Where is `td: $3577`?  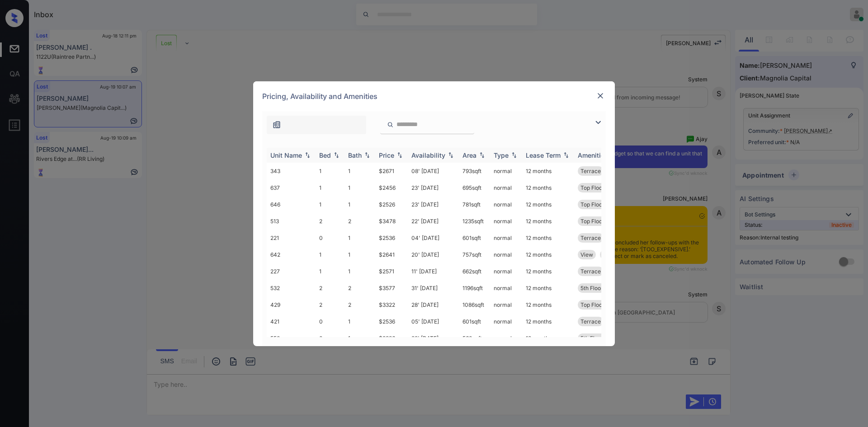 td: $3577 is located at coordinates (392, 288).